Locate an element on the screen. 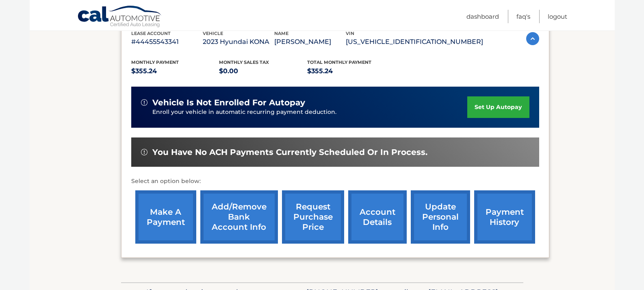 Image resolution: width=644 pixels, height=290 pixels. a: account details is located at coordinates (377, 217).